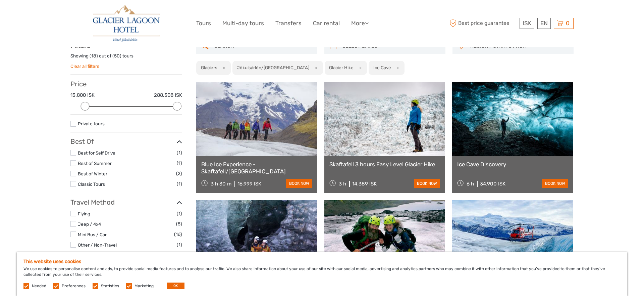 The image size is (644, 296). What do you see at coordinates (73, 286) in the screenshot?
I see `label: Preferences` at bounding box center [73, 286].